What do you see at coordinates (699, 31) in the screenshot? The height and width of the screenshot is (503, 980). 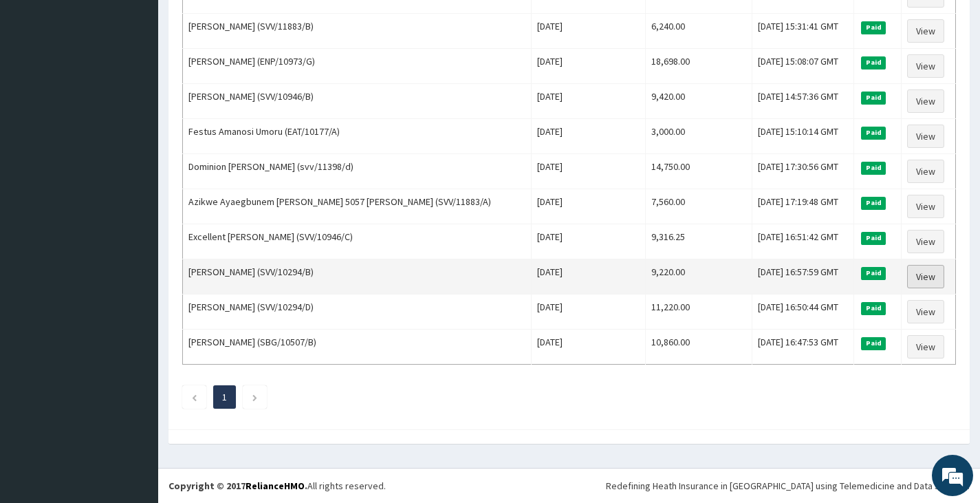 I see `td: 6,240.00` at bounding box center [699, 31].